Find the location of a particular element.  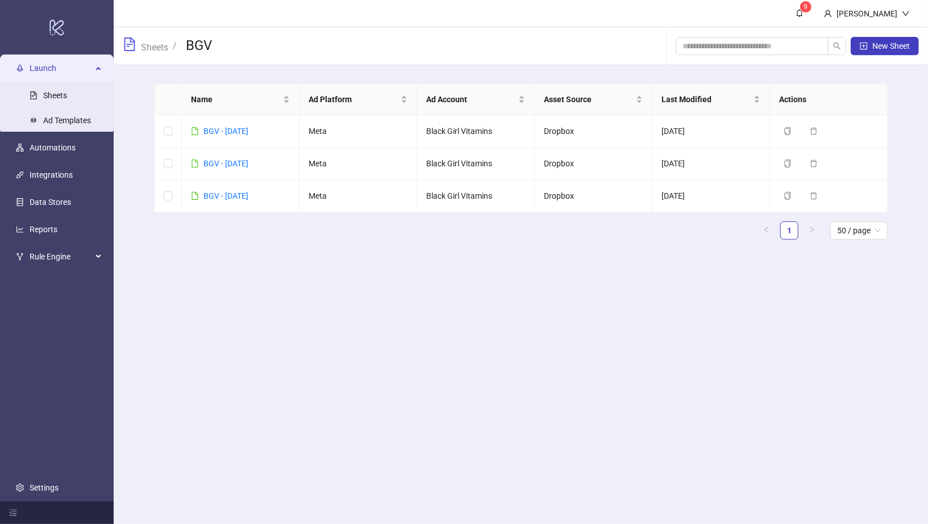

button: left is located at coordinates (767, 231).